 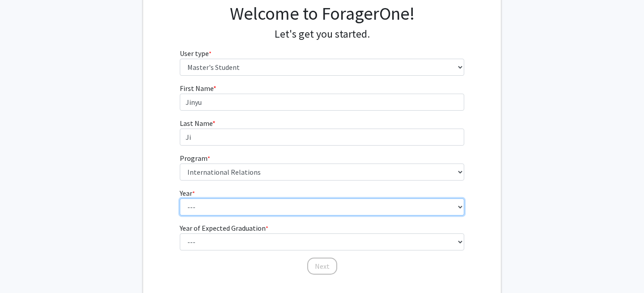 I want to click on span: Last Name, so click(x=196, y=123).